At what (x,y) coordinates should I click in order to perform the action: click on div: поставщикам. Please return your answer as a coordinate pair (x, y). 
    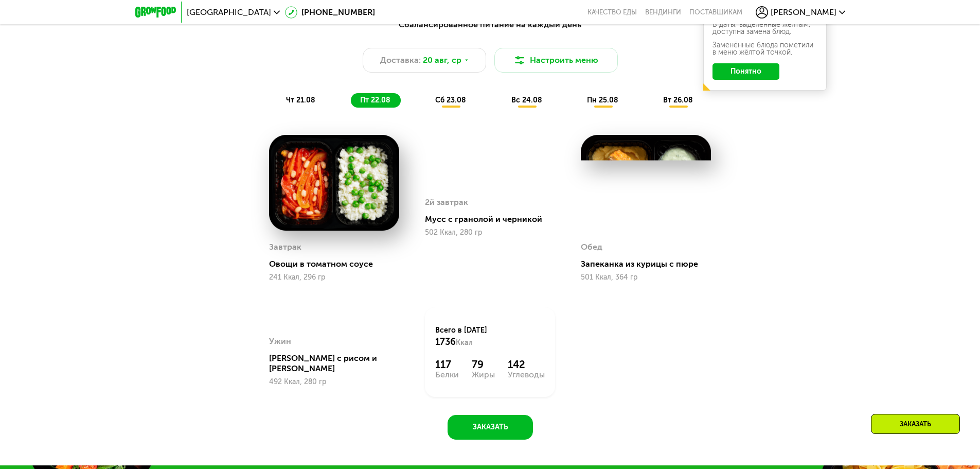
    Looking at the image, I should click on (716, 12).